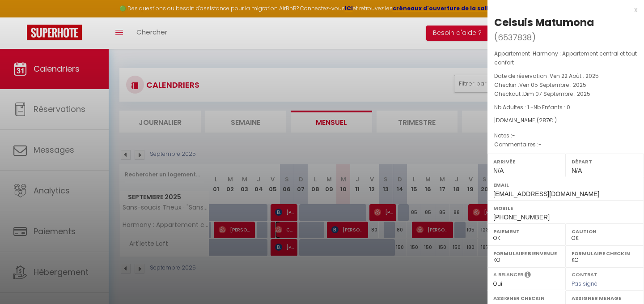 Image resolution: width=644 pixels, height=304 pixels. I want to click on label: Mobile, so click(566, 208).